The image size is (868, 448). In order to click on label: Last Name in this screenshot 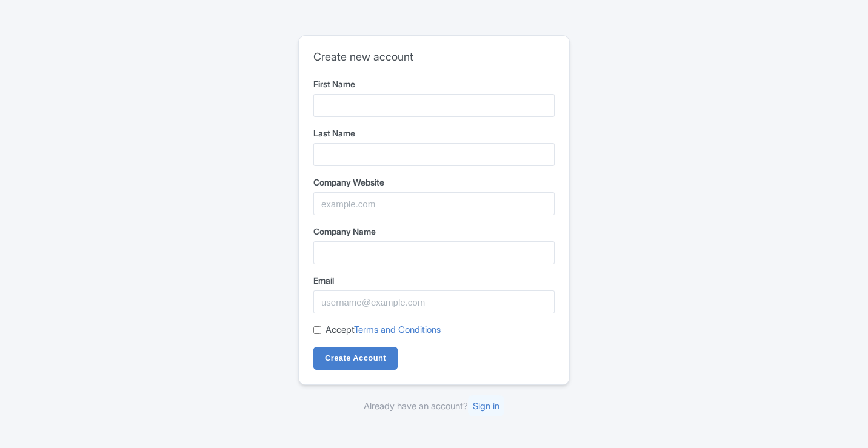, I will do `click(434, 133)`.